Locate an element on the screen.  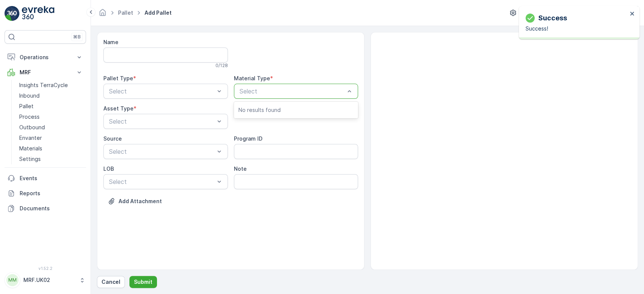
a: Inbound is located at coordinates (51, 96).